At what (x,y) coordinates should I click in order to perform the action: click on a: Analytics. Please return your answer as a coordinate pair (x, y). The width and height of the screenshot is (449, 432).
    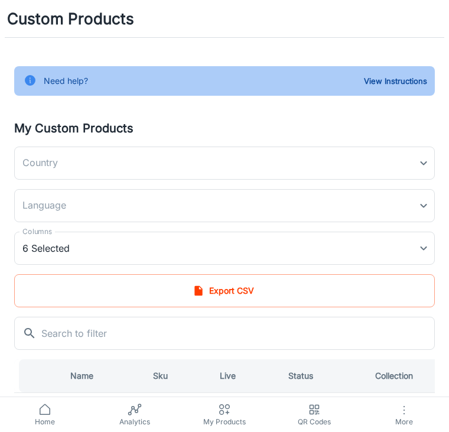
    Looking at the image, I should click on (135, 414).